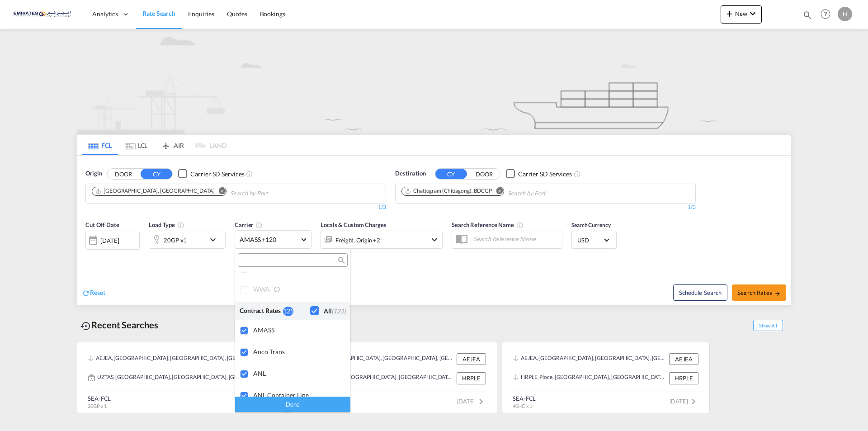 The width and height of the screenshot is (868, 431). I want to click on div: All, so click(334, 311).